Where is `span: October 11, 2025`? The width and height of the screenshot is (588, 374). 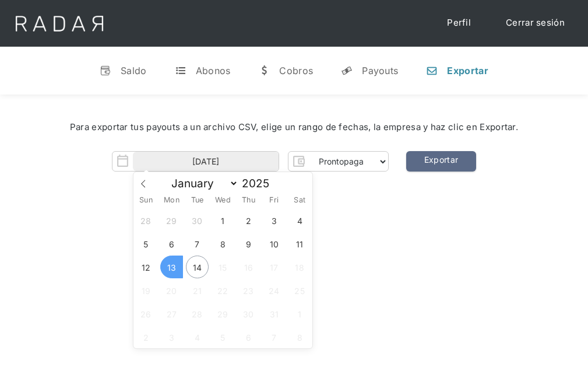 span: October 11, 2025 is located at coordinates (300, 244).